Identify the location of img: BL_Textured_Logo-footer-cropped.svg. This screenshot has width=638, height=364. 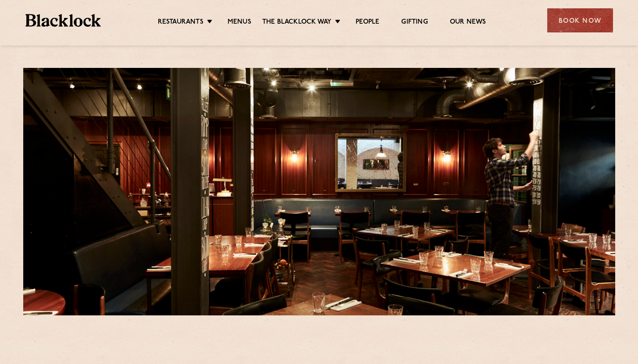
(63, 20).